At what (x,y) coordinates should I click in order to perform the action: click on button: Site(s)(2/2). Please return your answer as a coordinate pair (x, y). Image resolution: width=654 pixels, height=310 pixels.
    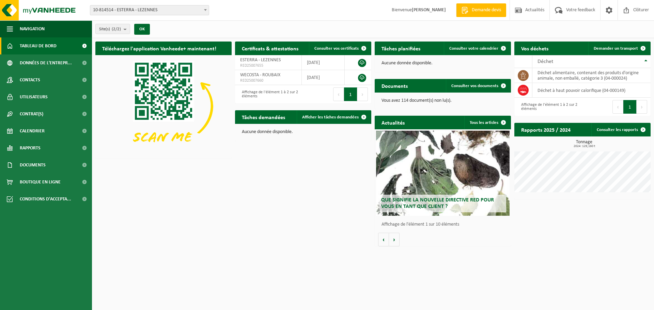
    Looking at the image, I should click on (113, 29).